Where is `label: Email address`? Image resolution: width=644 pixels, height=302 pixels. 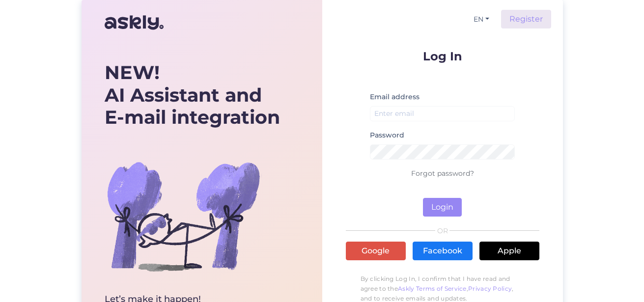 label: Email address is located at coordinates (394, 97).